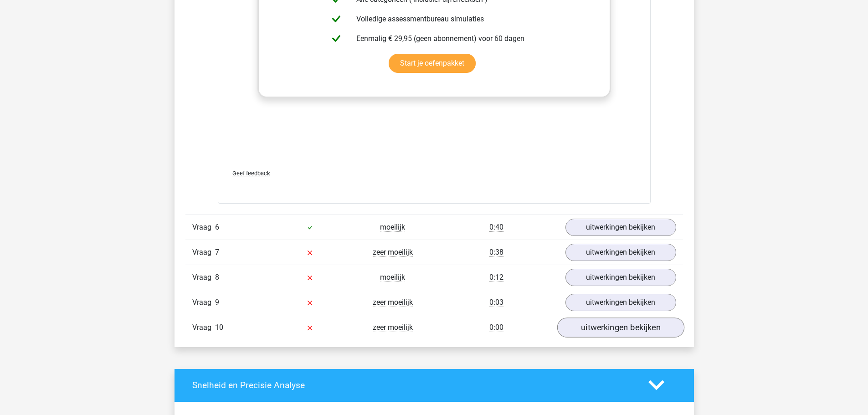  Describe the element at coordinates (217, 252) in the screenshot. I see `span: 7` at that location.